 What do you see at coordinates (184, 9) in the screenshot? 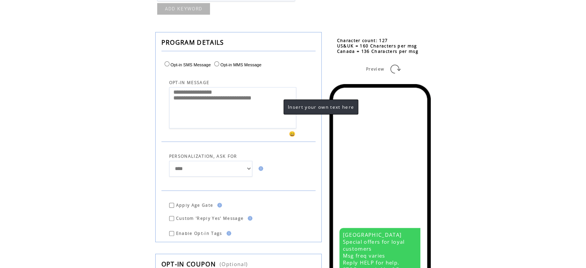
I see `a: ADD KEYWORD` at bounding box center [184, 9].